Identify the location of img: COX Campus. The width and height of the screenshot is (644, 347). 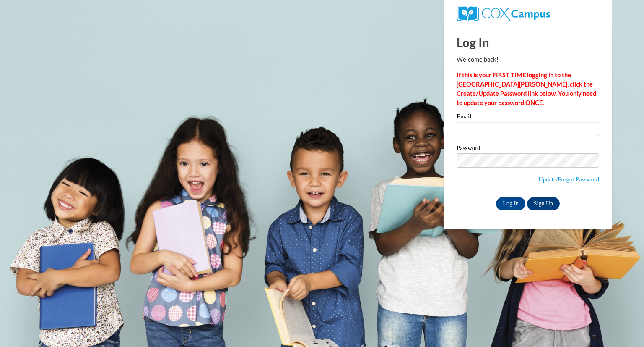
(503, 14).